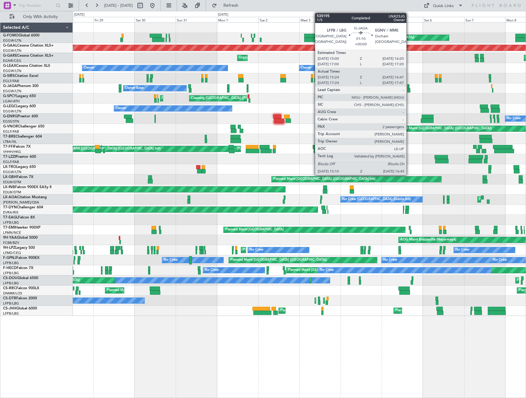 The height and width of the screenshot is (398, 526). What do you see at coordinates (10, 141) in the screenshot?
I see `a: LTBA/ISL` at bounding box center [10, 141].